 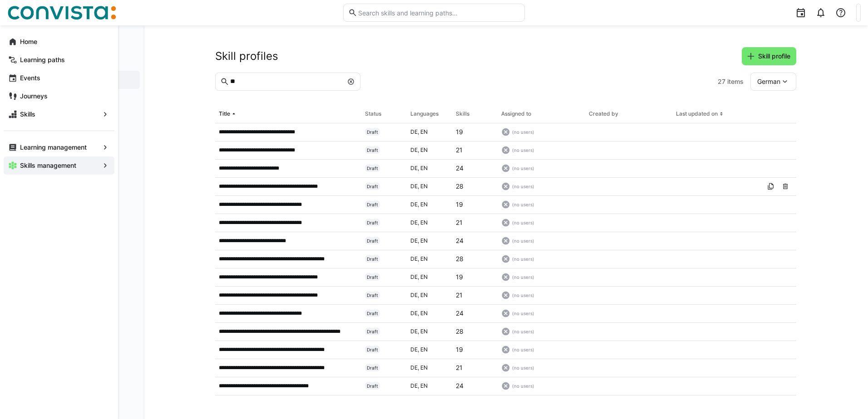 What do you see at coordinates (247, 56) in the screenshot?
I see `h2: Skill profiles` at bounding box center [247, 56].